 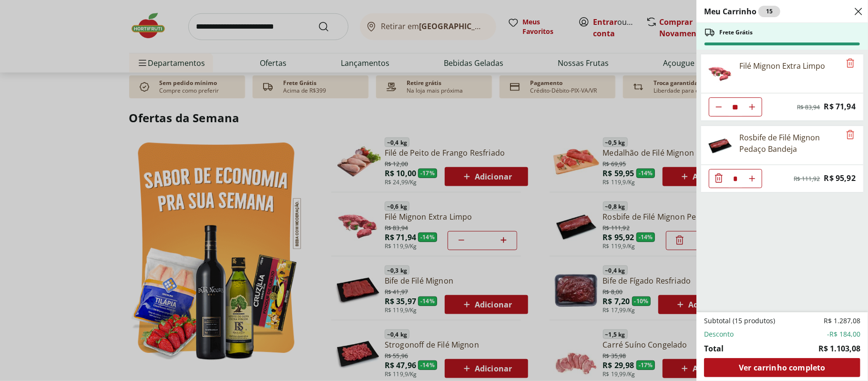 What do you see at coordinates (841, 320) in the screenshot?
I see `span: R$ 1.287,08` at bounding box center [841, 320].